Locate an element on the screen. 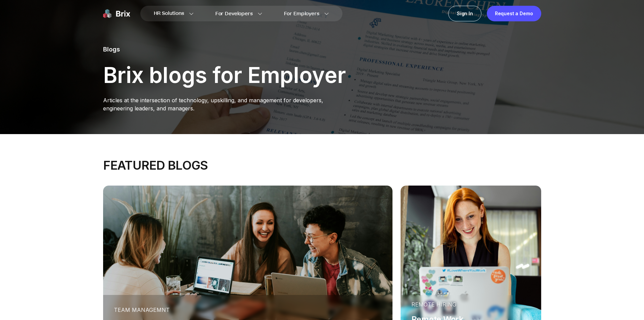 The height and width of the screenshot is (320, 644). p: Blogs is located at coordinates (225, 49).